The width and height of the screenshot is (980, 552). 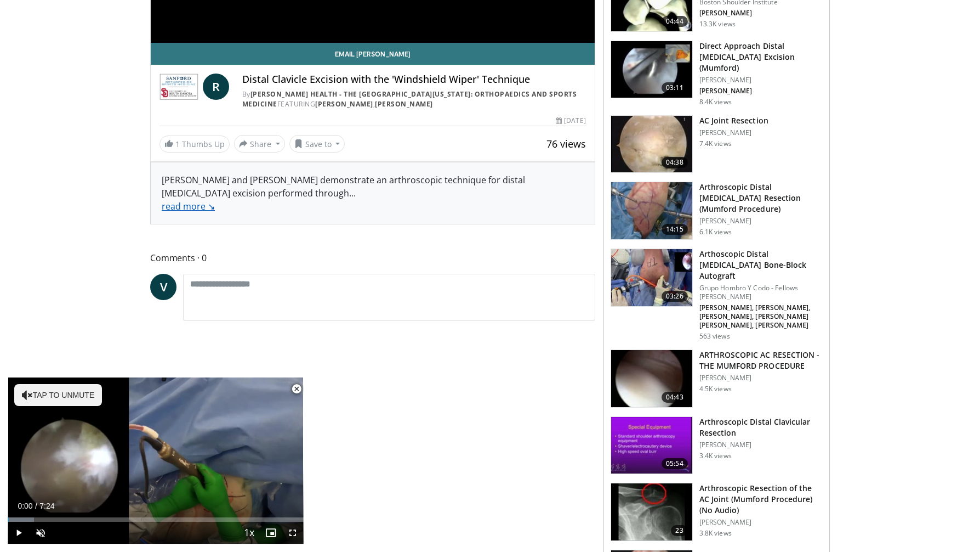 What do you see at coordinates (414, 79) in the screenshot?
I see `h4: Distal Clavicle Excision with the 'Windshield Wiper' Technique` at bounding box center [414, 79].